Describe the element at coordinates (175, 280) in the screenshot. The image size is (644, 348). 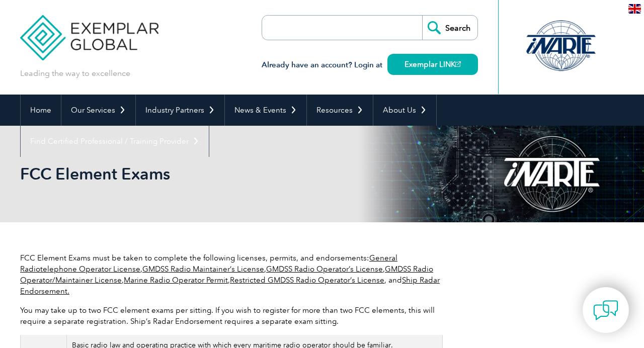
I see `a: Marine Radio Operator Permit` at that location.